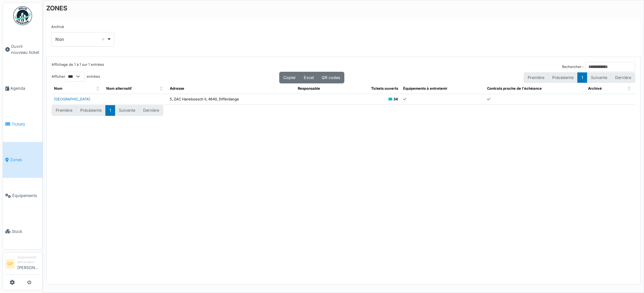 The image size is (644, 293). What do you see at coordinates (23, 88) in the screenshot?
I see `a: Agenda` at bounding box center [23, 88].